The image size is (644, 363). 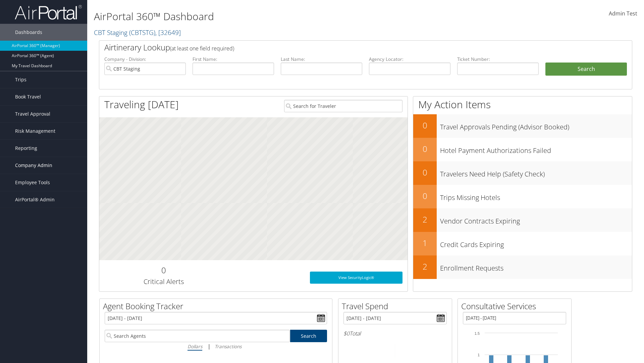 I want to click on span: $0, so click(x=347, y=334).